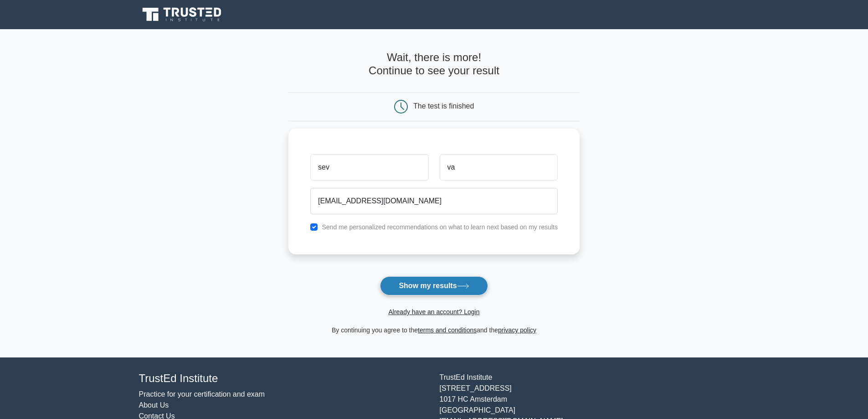 This screenshot has height=419, width=868. I want to click on a: terms and conditions, so click(447, 330).